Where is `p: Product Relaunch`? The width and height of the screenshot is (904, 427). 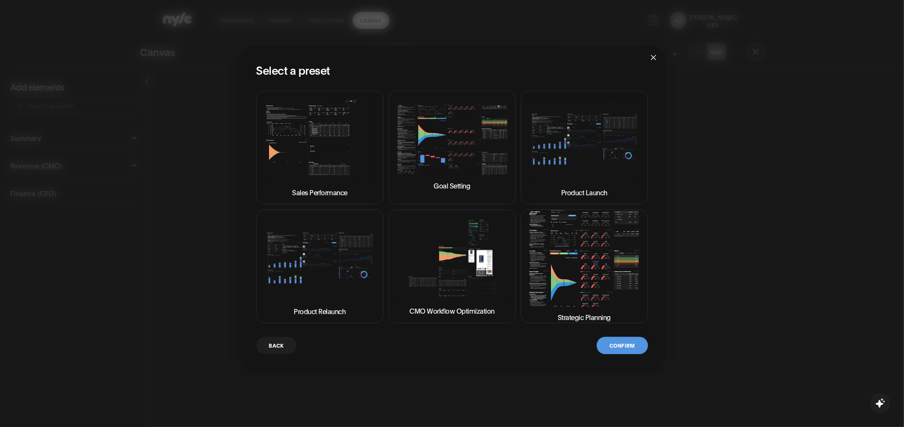
p: Product Relaunch is located at coordinates (320, 311).